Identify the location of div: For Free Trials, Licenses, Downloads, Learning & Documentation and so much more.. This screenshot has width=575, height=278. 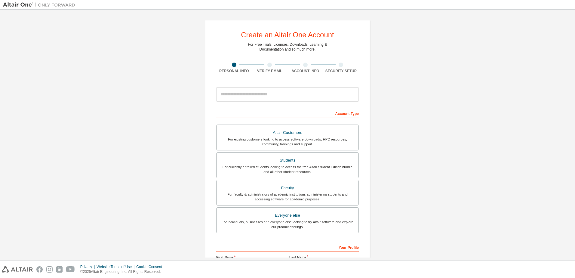
(287, 47).